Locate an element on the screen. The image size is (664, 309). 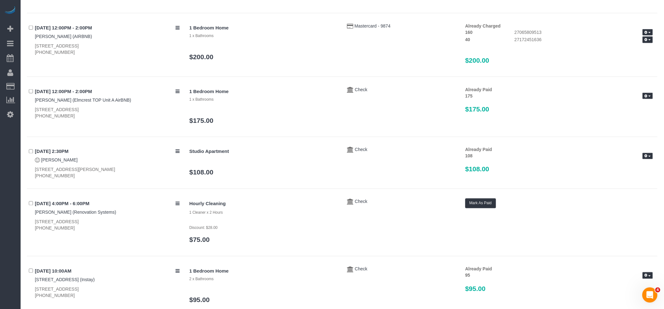
span: Mastercard - 9874 is located at coordinates (373, 26).